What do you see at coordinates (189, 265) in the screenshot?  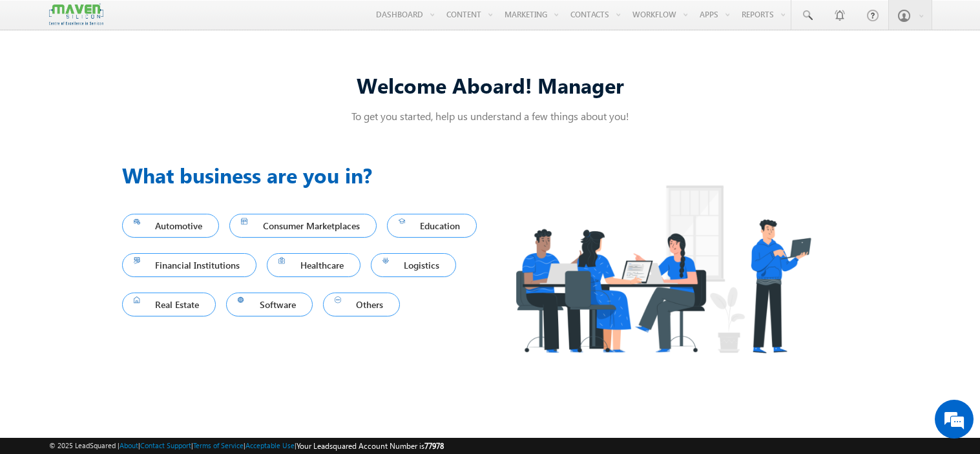 I see `span: Financial Institutions` at bounding box center [189, 265].